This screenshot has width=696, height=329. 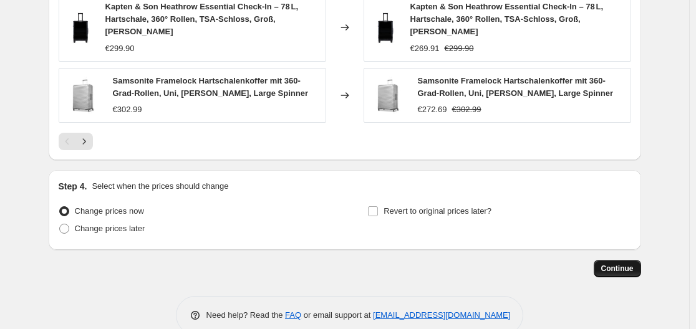 What do you see at coordinates (437, 211) in the screenshot?
I see `span: Revert to original prices later?` at bounding box center [437, 211].